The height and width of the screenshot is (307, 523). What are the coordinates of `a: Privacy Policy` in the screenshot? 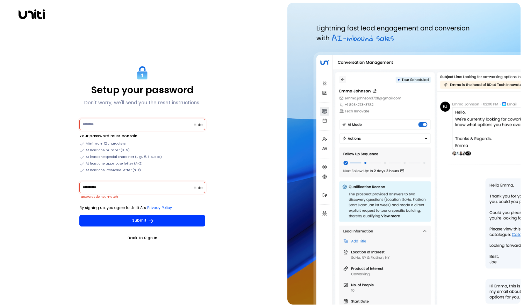 It's located at (159, 207).